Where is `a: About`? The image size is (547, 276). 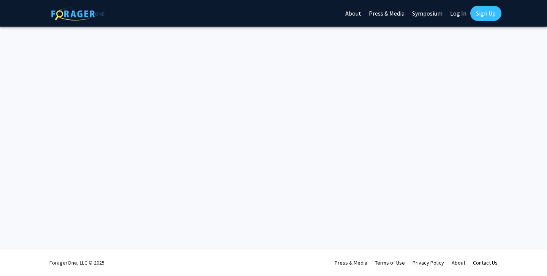
a: About is located at coordinates (459, 263).